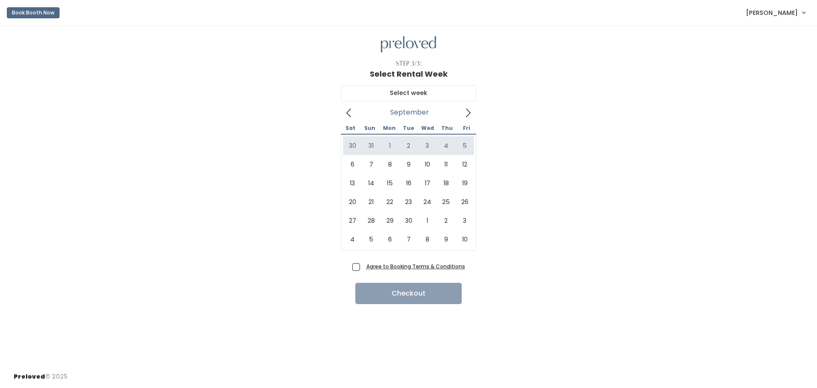 The image size is (817, 388). What do you see at coordinates (446, 164) in the screenshot?
I see `span: September 11, 2025` at bounding box center [446, 164].